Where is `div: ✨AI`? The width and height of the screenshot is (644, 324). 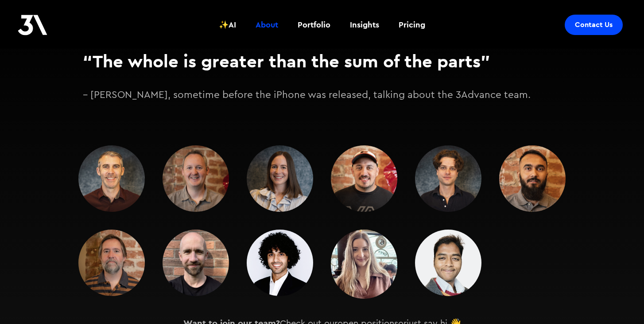
div: ✨AI is located at coordinates (227, 25).